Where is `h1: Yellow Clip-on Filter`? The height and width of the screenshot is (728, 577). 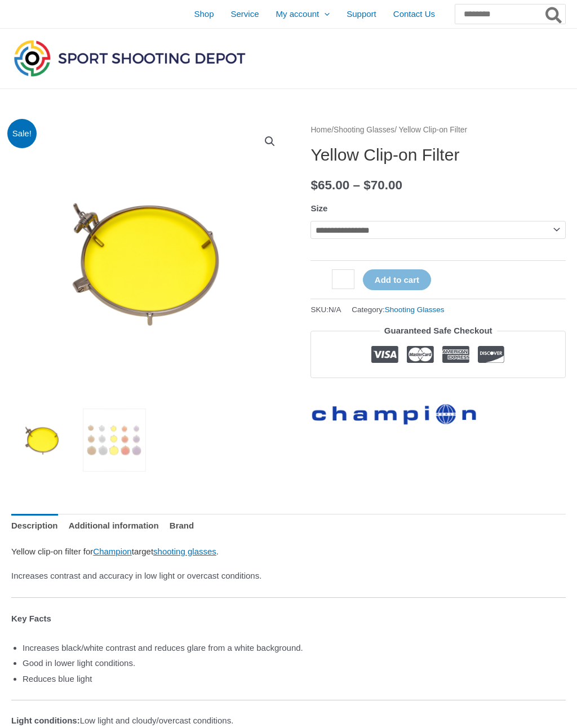 h1: Yellow Clip-on Filter is located at coordinates (437, 155).